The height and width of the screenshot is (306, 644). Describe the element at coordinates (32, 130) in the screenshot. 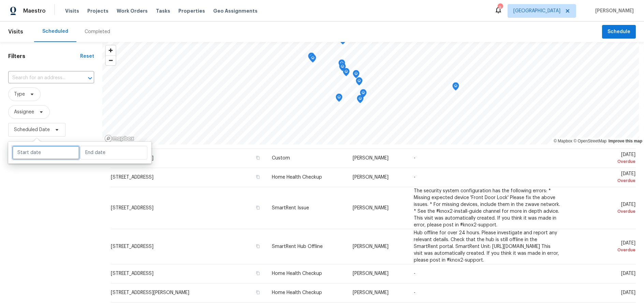

I see `span: Scheduled Date` at that location.